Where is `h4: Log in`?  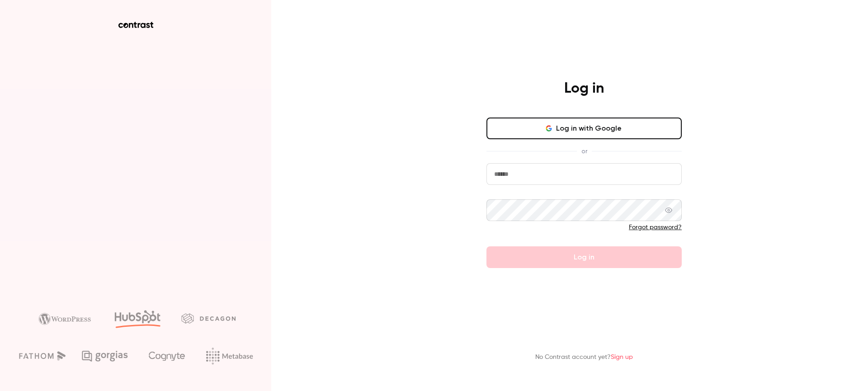 h4: Log in is located at coordinates (584, 88).